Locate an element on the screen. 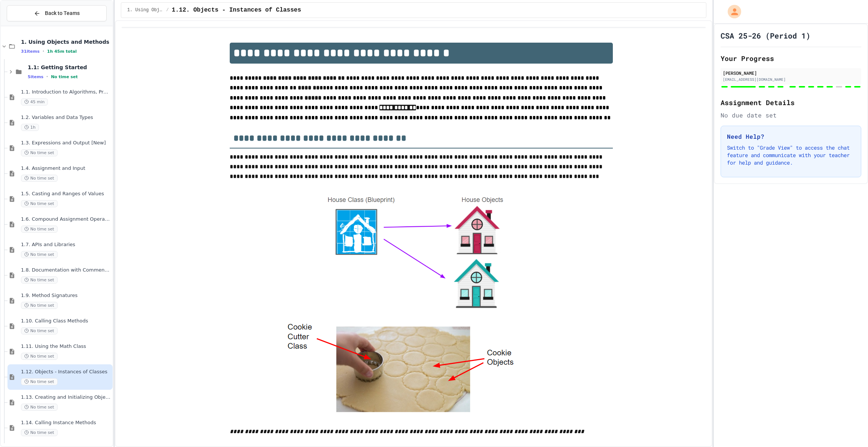 Image resolution: width=868 pixels, height=447 pixels. span: 31 items is located at coordinates (30, 51).